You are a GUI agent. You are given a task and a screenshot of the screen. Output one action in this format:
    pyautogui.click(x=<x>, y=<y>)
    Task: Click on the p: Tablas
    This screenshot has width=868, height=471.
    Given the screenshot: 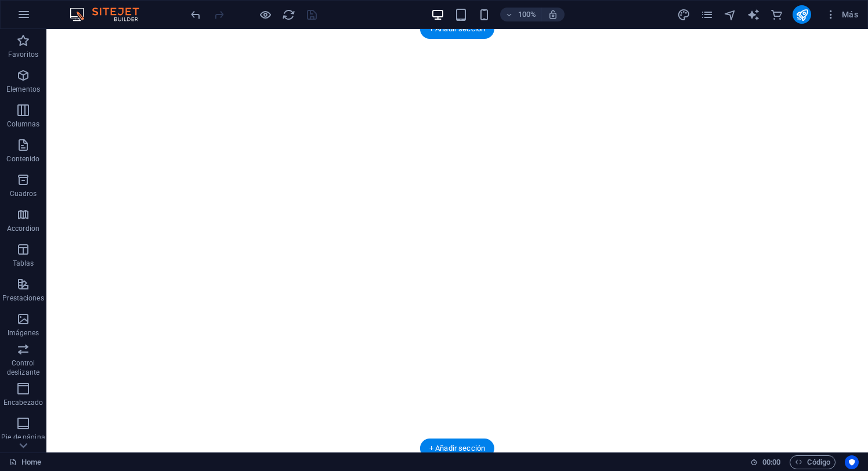 What is the action you would take?
    pyautogui.click(x=23, y=263)
    